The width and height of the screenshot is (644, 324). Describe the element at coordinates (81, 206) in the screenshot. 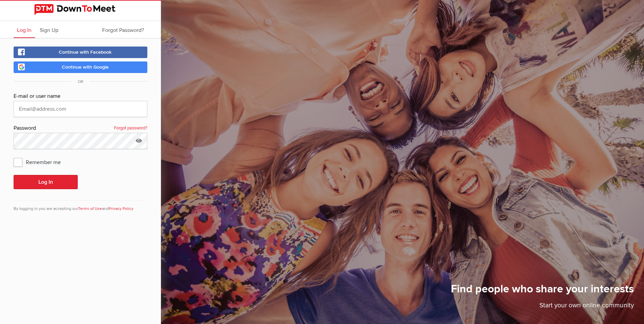

I see `div: By logging in you are accepting our and` at that location.